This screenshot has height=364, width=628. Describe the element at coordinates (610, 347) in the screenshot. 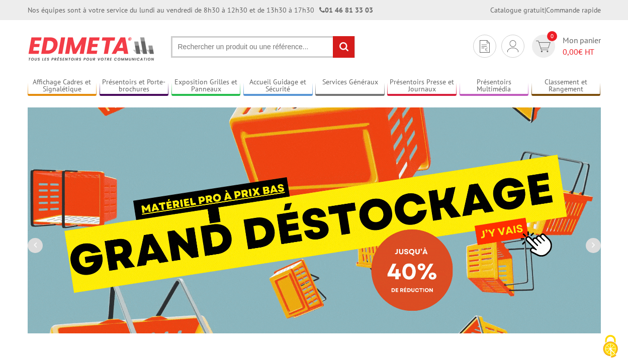

I see `img: Cookies (fenêtre modale)` at that location.